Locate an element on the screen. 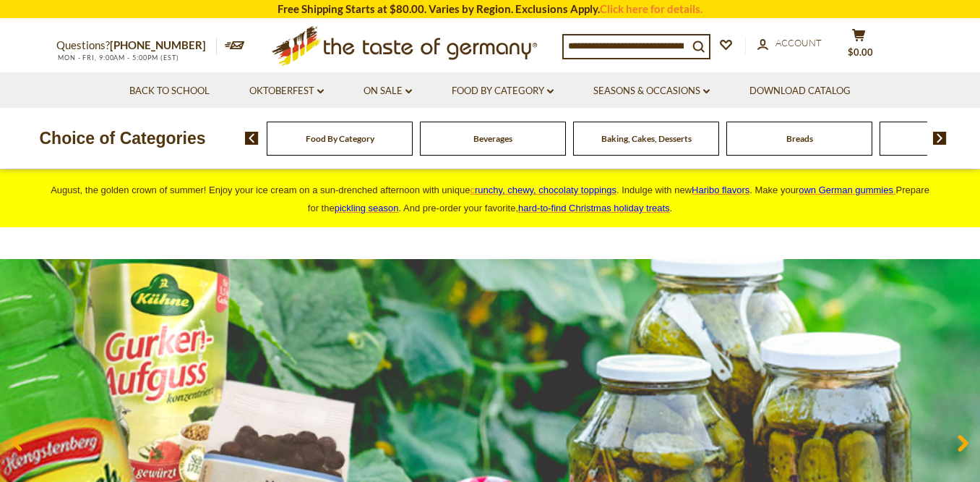 Image resolution: width=980 pixels, height=482 pixels. span: $0.00 is located at coordinates (860, 52).